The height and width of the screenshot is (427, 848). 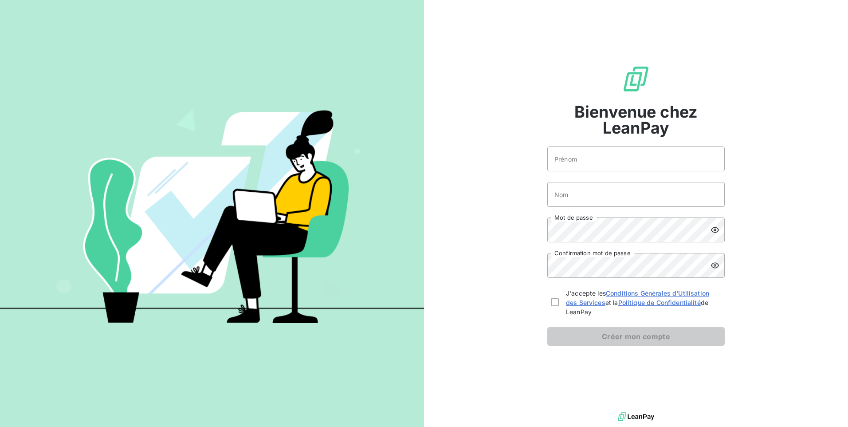 What do you see at coordinates (636, 120) in the screenshot?
I see `span: Bienvenue chez LeanPay` at bounding box center [636, 120].